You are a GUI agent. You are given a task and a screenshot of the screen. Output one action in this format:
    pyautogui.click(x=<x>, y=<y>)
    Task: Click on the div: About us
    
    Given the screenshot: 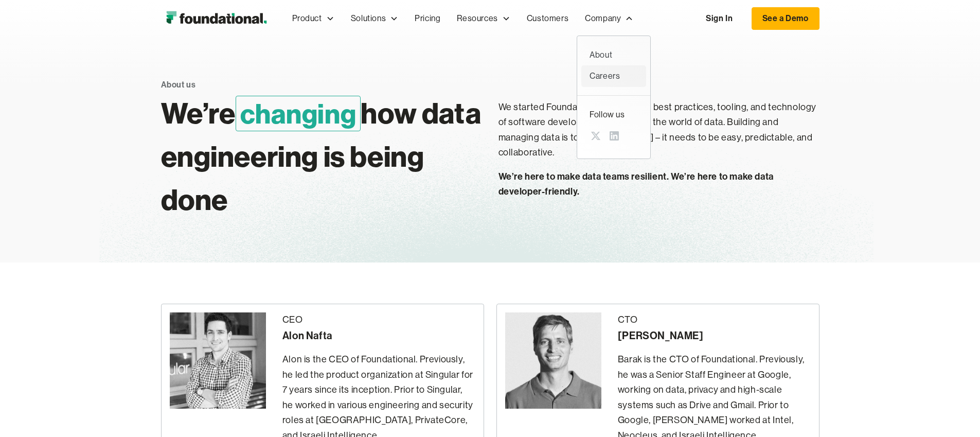 What is the action you would take?
    pyautogui.click(x=179, y=85)
    